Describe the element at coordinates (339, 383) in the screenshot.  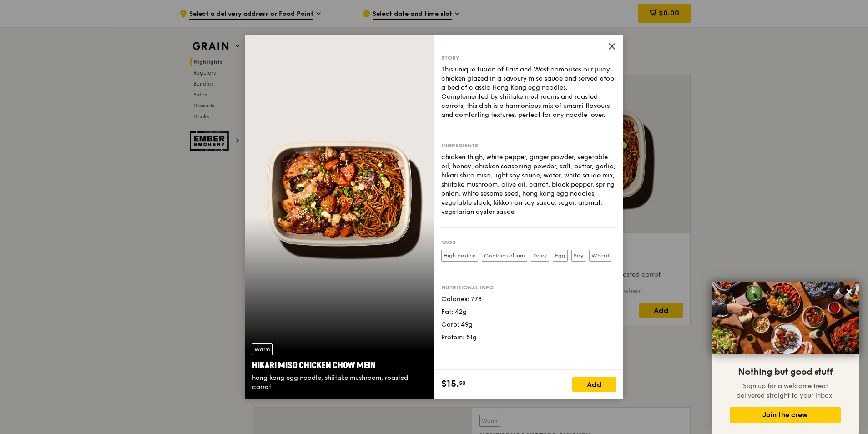
I see `div: hong kong egg noodle, shiitake mushroom, roasted carrot` at that location.